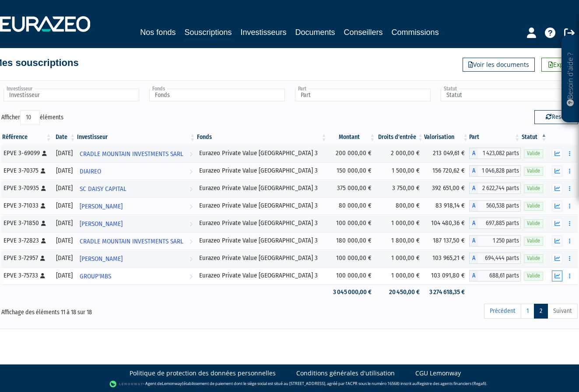 Image resolution: width=579 pixels, height=392 pixels. I want to click on span: 697,885 parts, so click(499, 224).